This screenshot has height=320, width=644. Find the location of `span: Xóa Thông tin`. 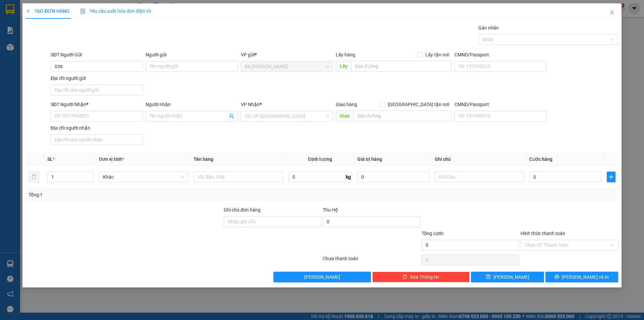

span: Xóa Thông tin is located at coordinates (424, 277).